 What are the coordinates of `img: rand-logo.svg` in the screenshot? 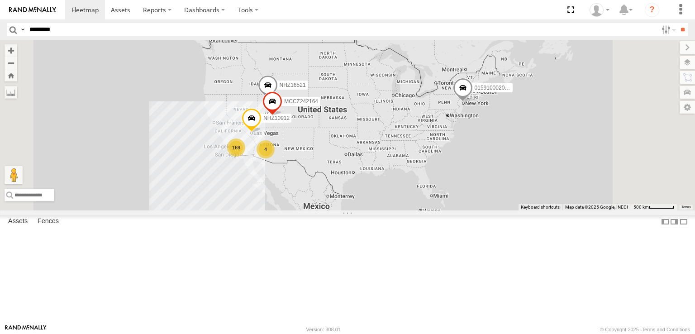 It's located at (33, 10).